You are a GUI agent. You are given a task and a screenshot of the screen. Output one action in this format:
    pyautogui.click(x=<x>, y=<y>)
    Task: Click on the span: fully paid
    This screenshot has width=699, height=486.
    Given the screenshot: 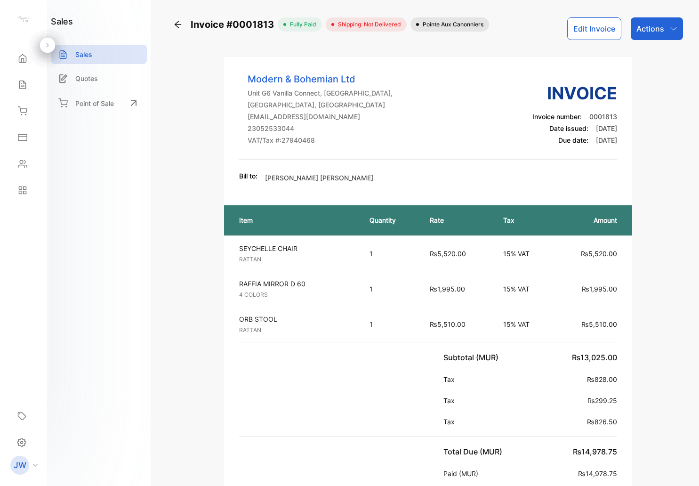 What is the action you would take?
    pyautogui.click(x=301, y=24)
    